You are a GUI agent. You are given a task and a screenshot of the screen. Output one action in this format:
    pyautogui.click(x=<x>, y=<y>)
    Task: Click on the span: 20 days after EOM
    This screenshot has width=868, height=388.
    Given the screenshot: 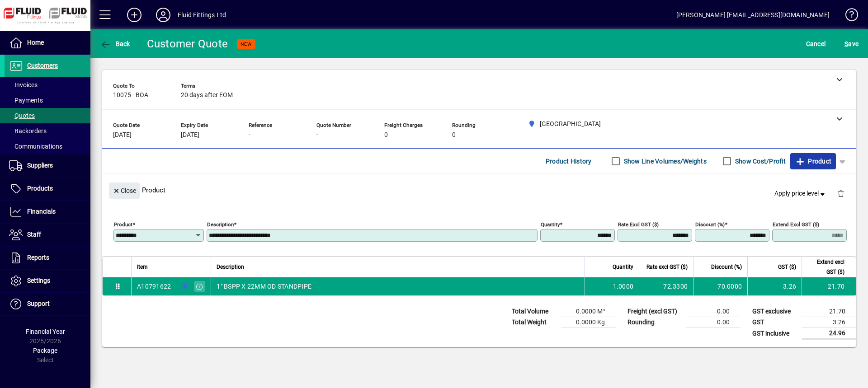 What is the action you would take?
    pyautogui.click(x=206, y=95)
    